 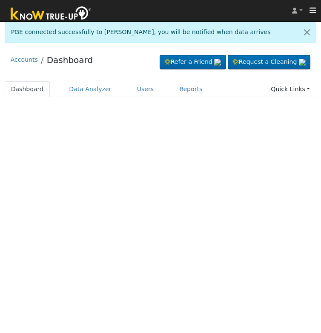 I want to click on img: Know True-Up, so click(x=51, y=14).